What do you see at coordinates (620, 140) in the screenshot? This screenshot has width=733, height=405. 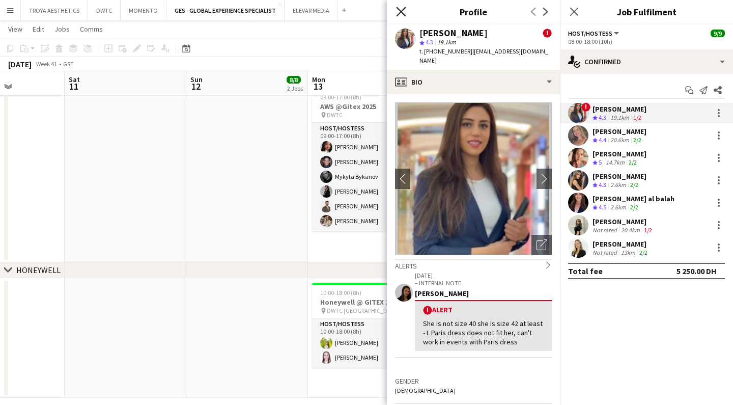 I see `div: 20.6km` at bounding box center [620, 140].